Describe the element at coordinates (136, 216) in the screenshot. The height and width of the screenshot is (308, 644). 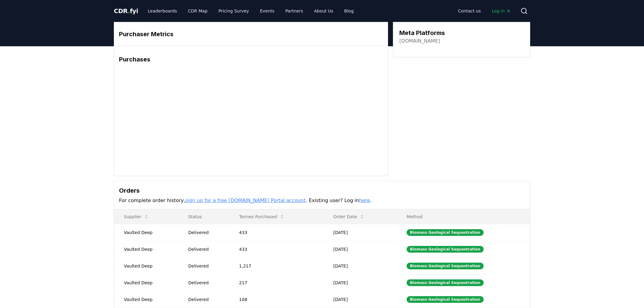
I see `button: Supplier` at that location.